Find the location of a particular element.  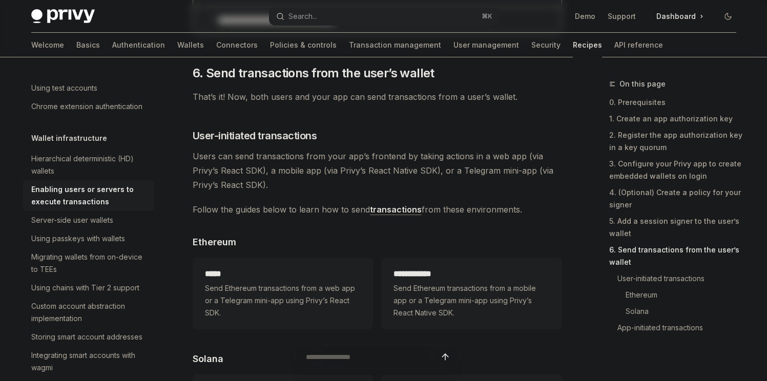

a: Policies & controls is located at coordinates (303, 45).